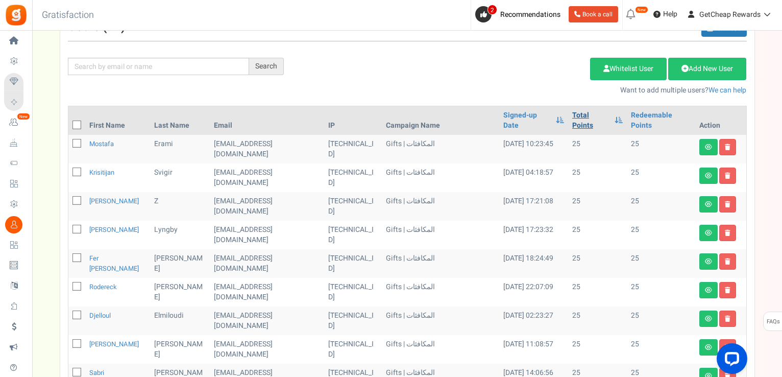 The height and width of the screenshot is (377, 782). Describe the element at coordinates (530, 14) in the screenshot. I see `span: Recommendations` at that location.